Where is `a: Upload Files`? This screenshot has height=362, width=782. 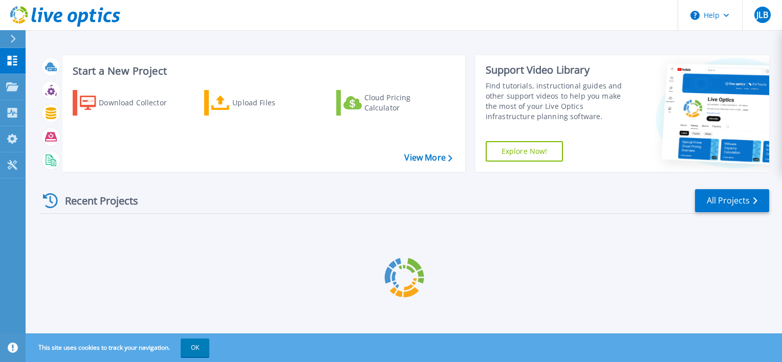 a: Upload Files is located at coordinates (261, 103).